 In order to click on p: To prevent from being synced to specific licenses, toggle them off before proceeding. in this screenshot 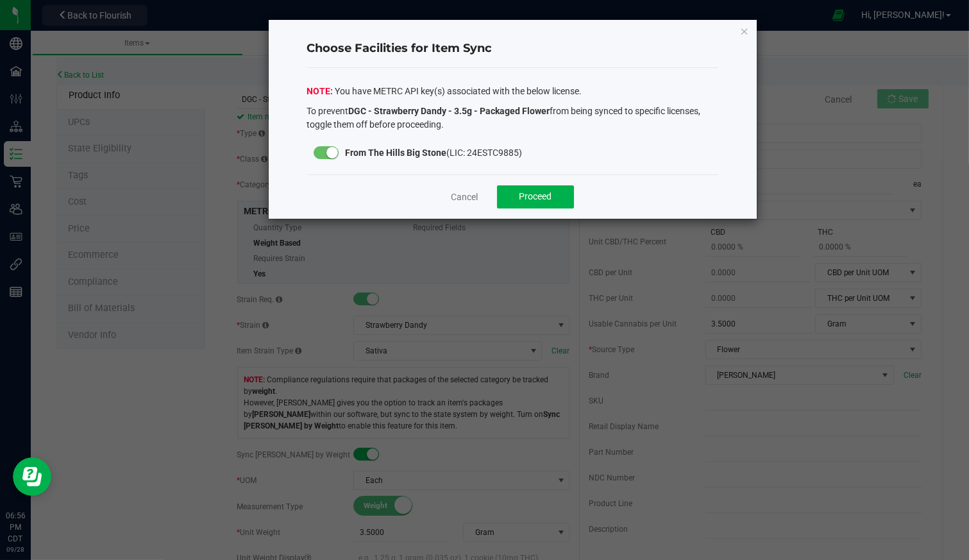, I will do `click(513, 118)`.